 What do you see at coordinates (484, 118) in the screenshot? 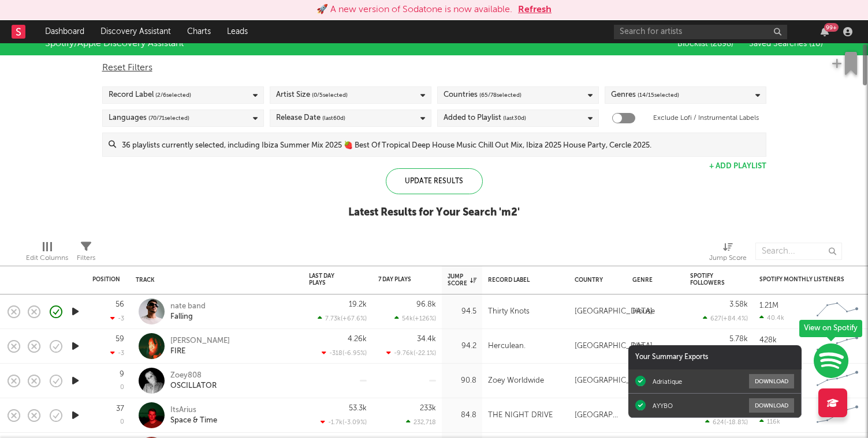
I see `div: Added to Playlist` at bounding box center [484, 118].